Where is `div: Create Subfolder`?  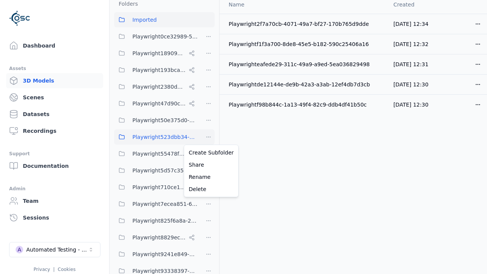
div: Create Subfolder is located at coordinates (211, 153).